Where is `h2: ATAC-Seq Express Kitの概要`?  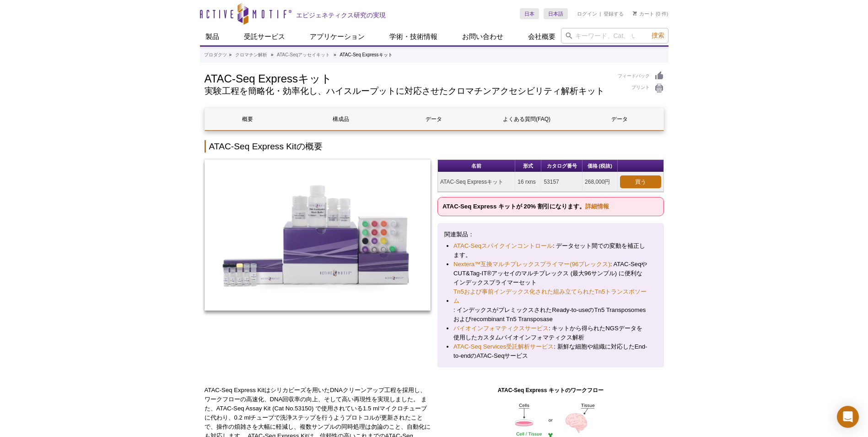 h2: ATAC-Seq Express Kitの概要 is located at coordinates (434, 146).